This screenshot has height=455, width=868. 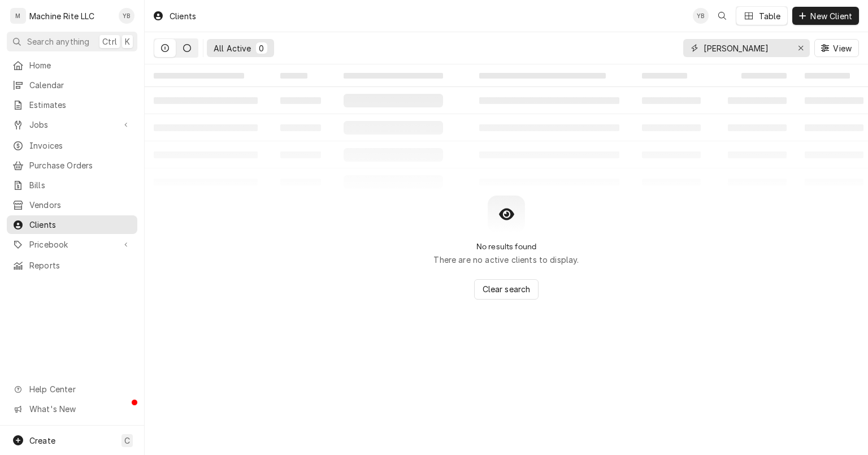 What do you see at coordinates (72, 389) in the screenshot?
I see `a: Go to Help Center` at bounding box center [72, 389].